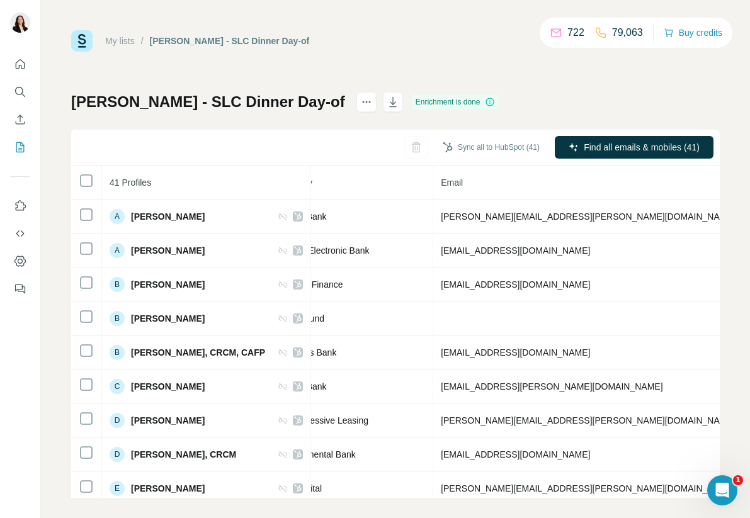 The image size is (750, 518). I want to click on div: E, so click(117, 488).